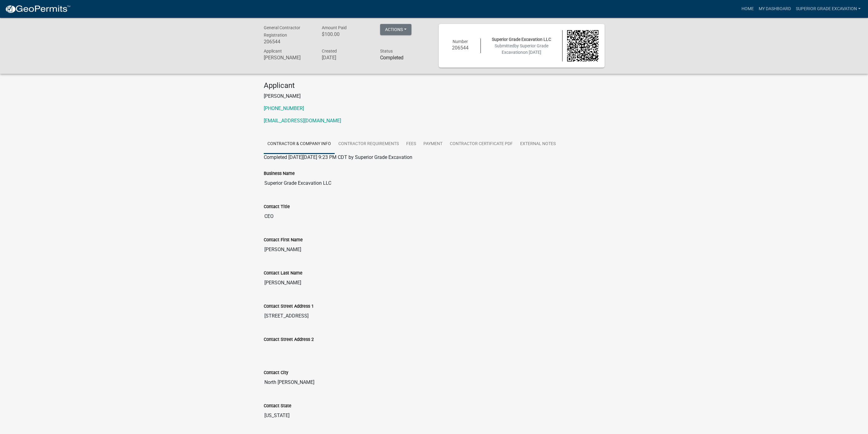 The image size is (868, 434). Describe the element at coordinates (347, 34) in the screenshot. I see `h6: $100.00` at that location.